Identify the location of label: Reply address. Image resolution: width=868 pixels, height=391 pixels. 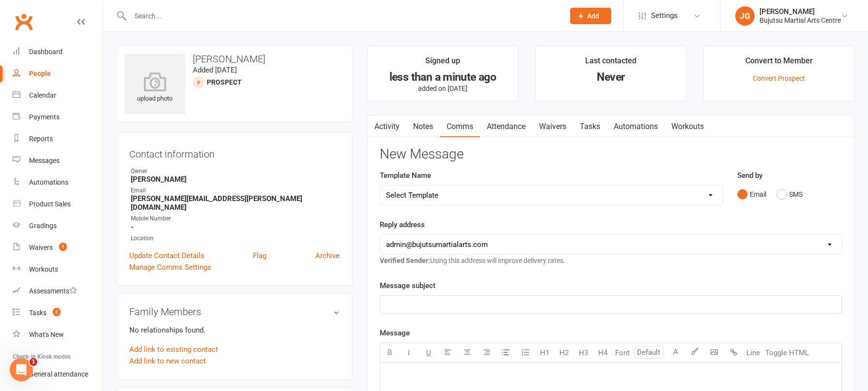
(402, 225).